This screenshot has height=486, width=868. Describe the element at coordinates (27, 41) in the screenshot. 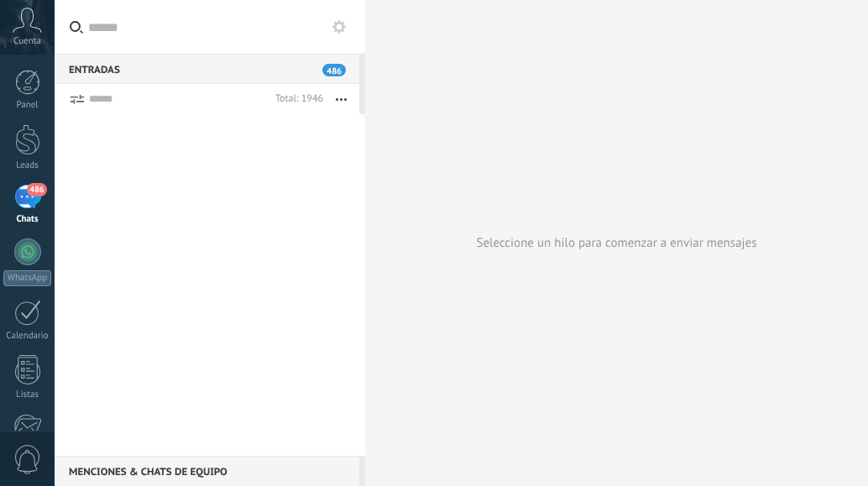

I see `span: Cuenta` at that location.